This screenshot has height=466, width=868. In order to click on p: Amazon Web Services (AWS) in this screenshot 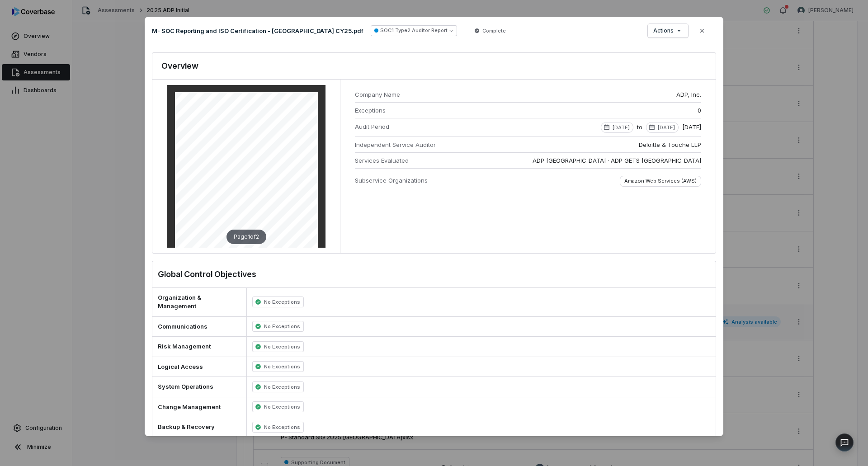, I will do `click(660, 181)`.